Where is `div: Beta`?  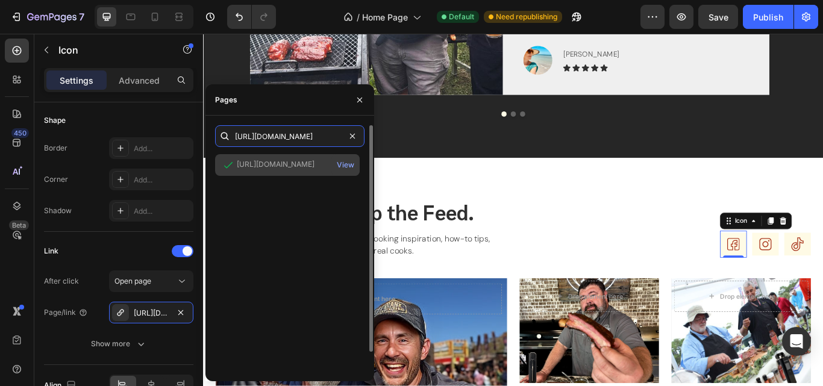
div: Beta is located at coordinates (19, 225).